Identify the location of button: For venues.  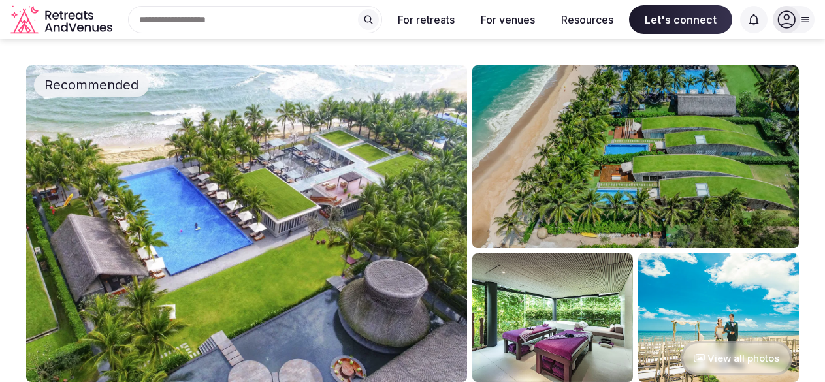
(508, 20).